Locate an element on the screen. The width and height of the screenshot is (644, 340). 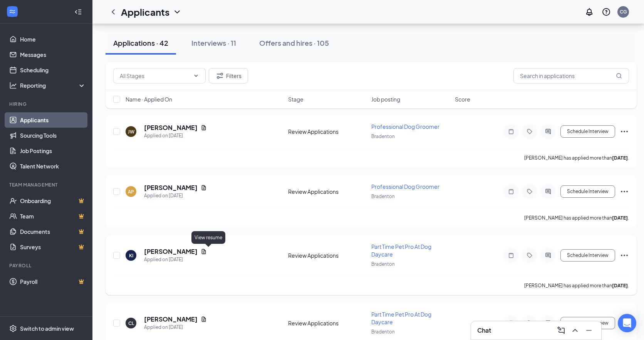
button: Watch Video is located at coordinates (96, 144).